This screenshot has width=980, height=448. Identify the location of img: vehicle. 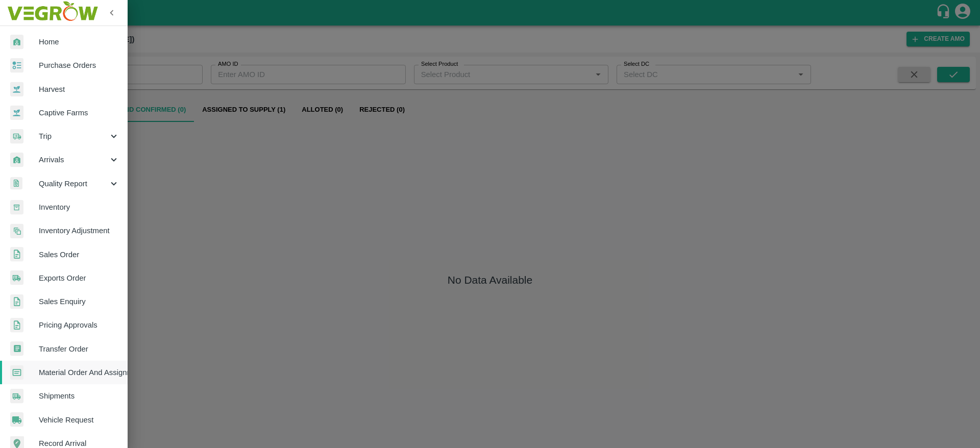
(17, 419).